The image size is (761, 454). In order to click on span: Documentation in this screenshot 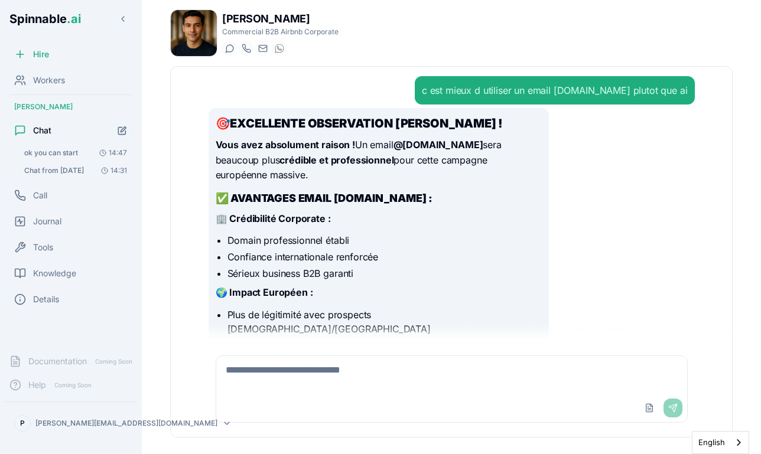, I will do `click(57, 362)`.